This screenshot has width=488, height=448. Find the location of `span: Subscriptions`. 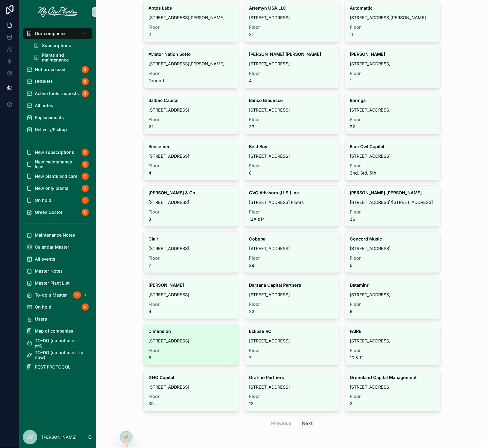

span: Subscriptions is located at coordinates (57, 45).